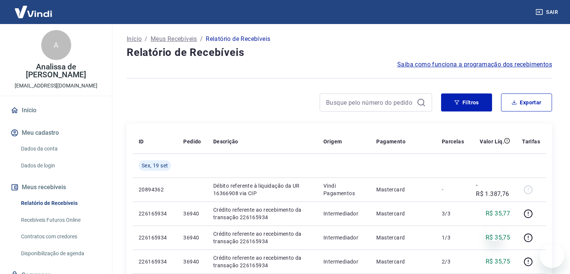  What do you see at coordinates (226, 141) in the screenshot?
I see `p: Descrição` at bounding box center [226, 141].